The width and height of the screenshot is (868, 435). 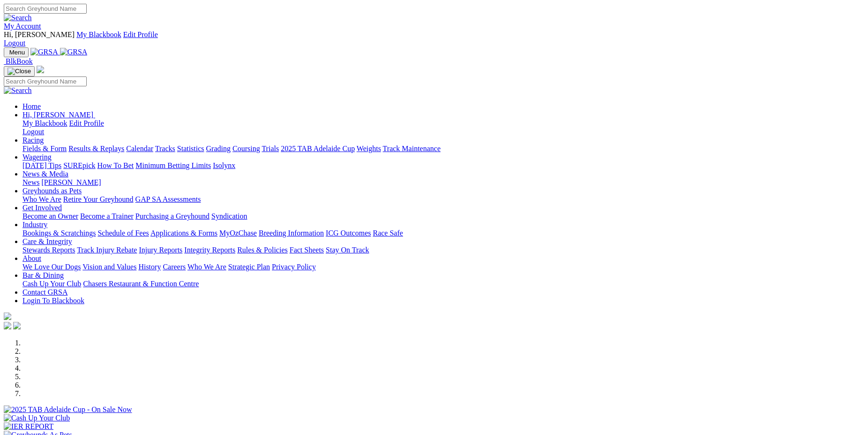 I want to click on div: Wagering, so click(x=443, y=166).